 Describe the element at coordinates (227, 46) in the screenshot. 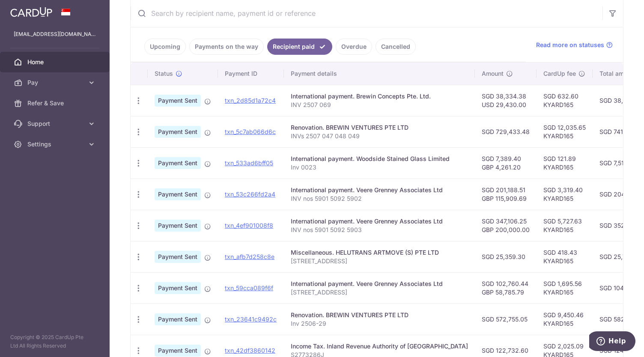

I see `a: Payments on the way` at that location.